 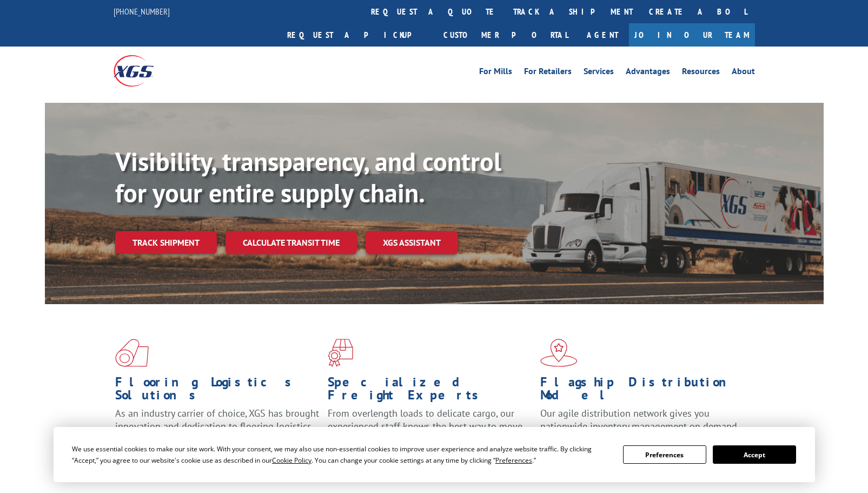 What do you see at coordinates (513, 460) in the screenshot?
I see `span: Preferences` at bounding box center [513, 460].